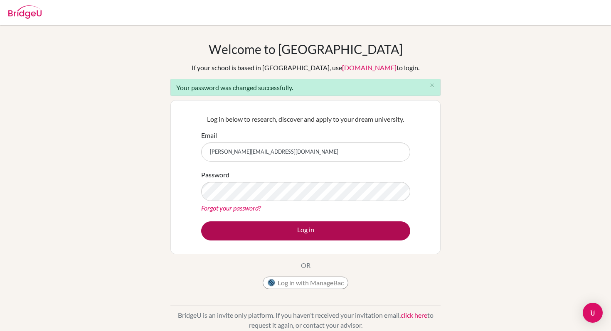 The width and height of the screenshot is (611, 331). I want to click on a: click here, so click(414, 315).